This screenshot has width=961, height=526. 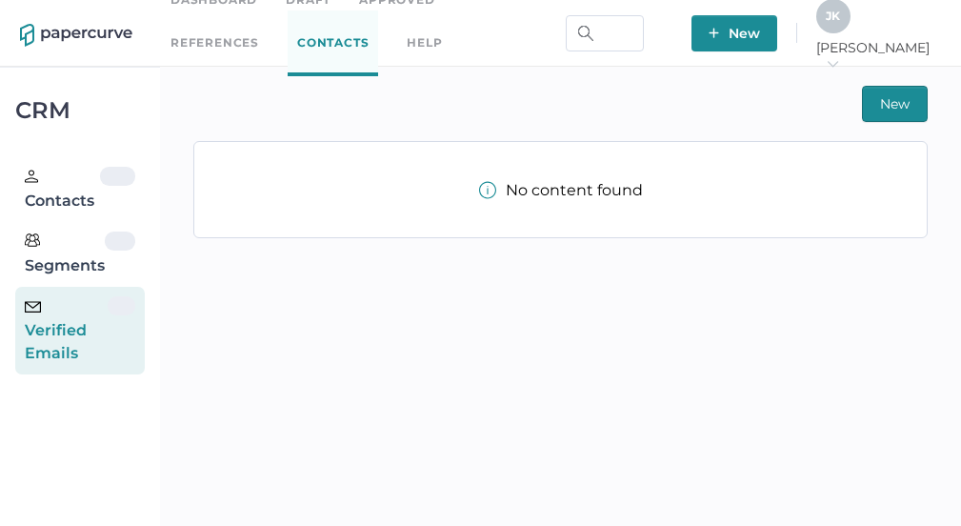 What do you see at coordinates (833, 64) in the screenshot?
I see `i: arrow_right` at bounding box center [833, 64].